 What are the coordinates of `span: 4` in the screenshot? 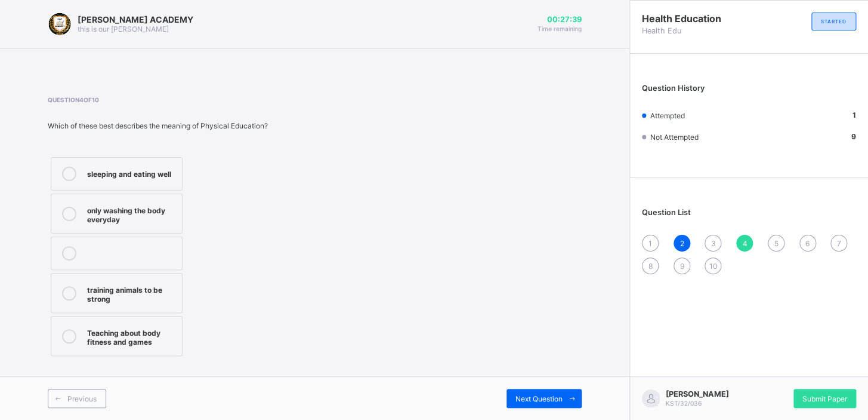 It's located at (745, 243).